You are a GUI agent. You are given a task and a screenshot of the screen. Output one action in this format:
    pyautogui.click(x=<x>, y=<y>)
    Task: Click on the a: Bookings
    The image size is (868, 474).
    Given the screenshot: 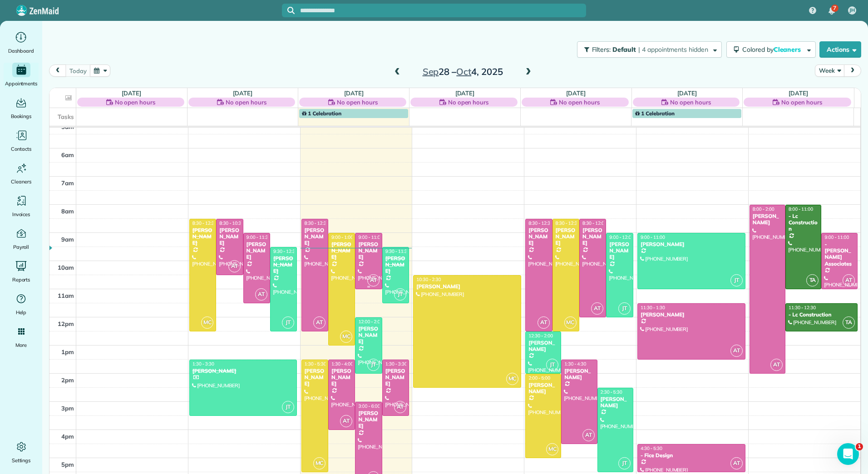 What is the action you would take?
    pyautogui.click(x=21, y=108)
    